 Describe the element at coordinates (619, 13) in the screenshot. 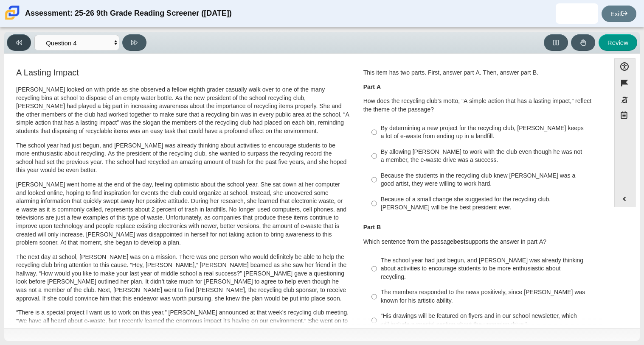

I see `a: Exit` at that location.